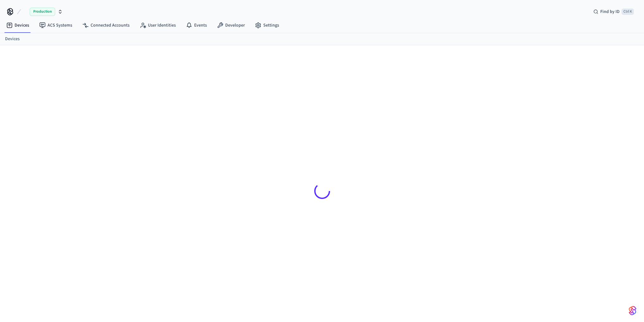  I want to click on a: ACS Systems, so click(56, 25).